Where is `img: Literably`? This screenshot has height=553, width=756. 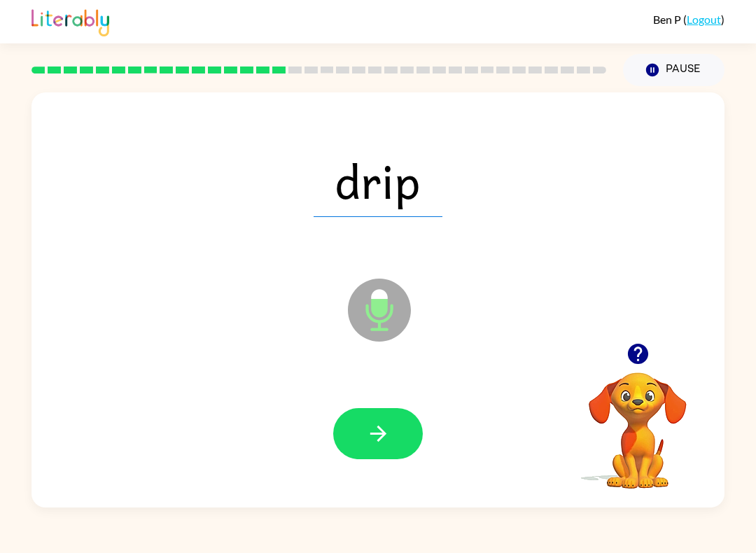
img: Literably is located at coordinates (70, 21).